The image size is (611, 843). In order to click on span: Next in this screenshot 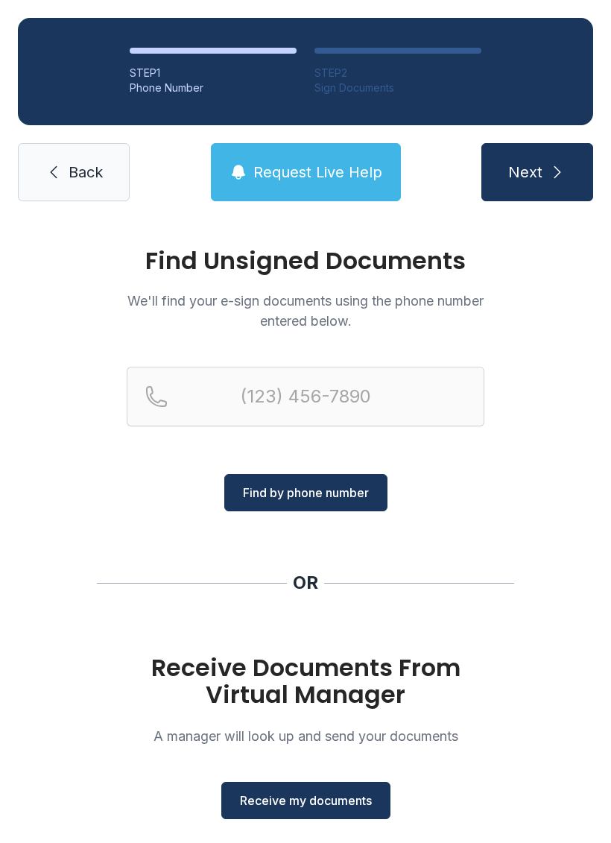, I will do `click(526, 172)`.